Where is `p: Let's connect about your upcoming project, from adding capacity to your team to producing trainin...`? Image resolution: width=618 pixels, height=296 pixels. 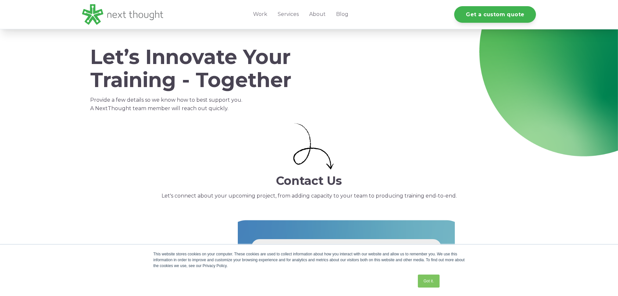 p: Let's connect about your upcoming project, from adding capacity to your team to producing trainin... is located at coordinates (309, 196).